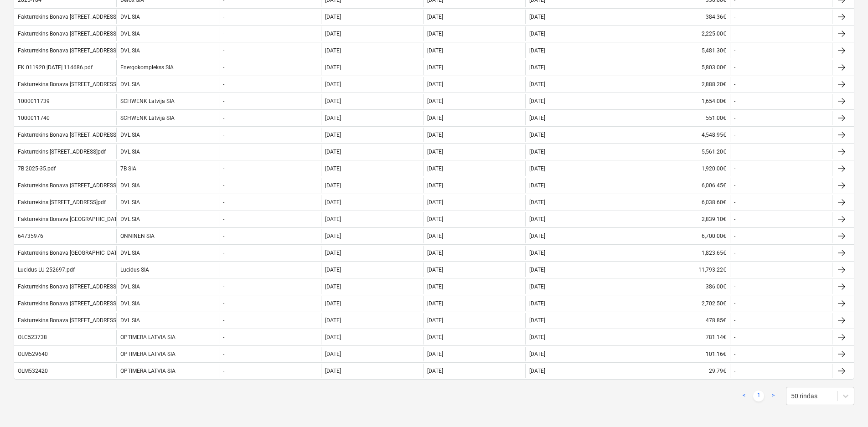 The width and height of the screenshot is (868, 427). What do you see at coordinates (167, 269) in the screenshot?
I see `div: Lucidus SIA` at bounding box center [167, 269].